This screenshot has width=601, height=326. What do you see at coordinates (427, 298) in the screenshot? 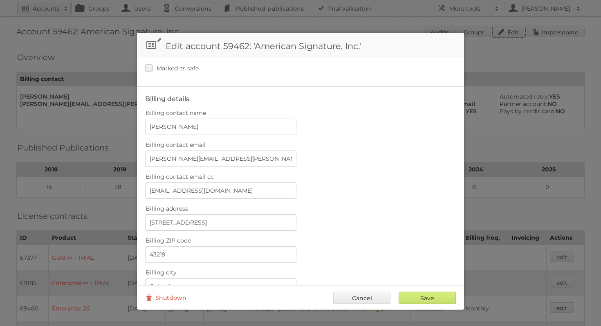
I see `input: Save` at bounding box center [427, 298].